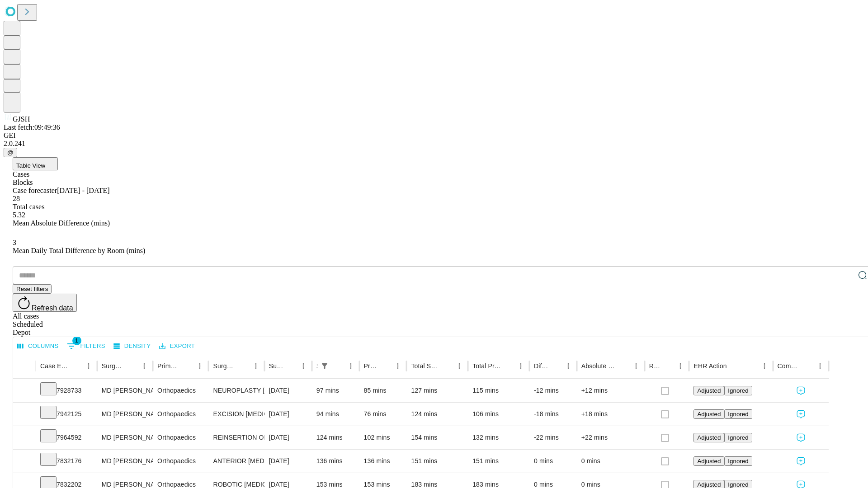 This screenshot has width=868, height=488. Describe the element at coordinates (113, 366) in the screenshot. I see `div: Surgeon Name` at that location.